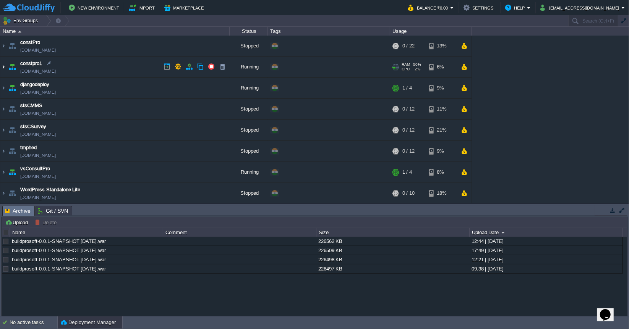  I want to click on button: New Environment, so click(95, 8).